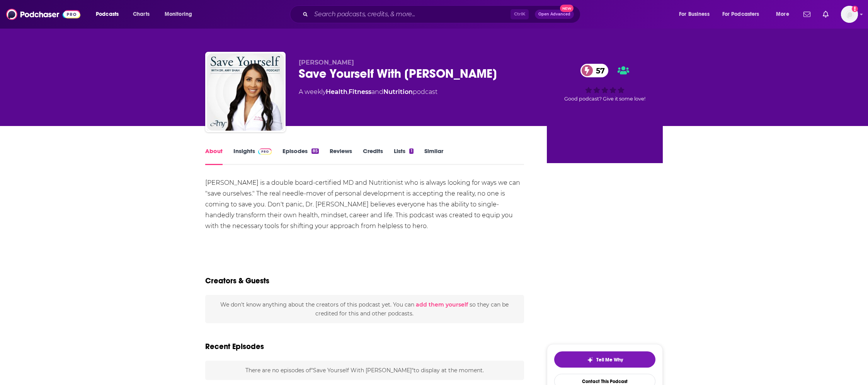 The height and width of the screenshot is (385, 868). What do you see at coordinates (605, 98) in the screenshot?
I see `span: Good podcast? Give it some love!` at bounding box center [605, 98].